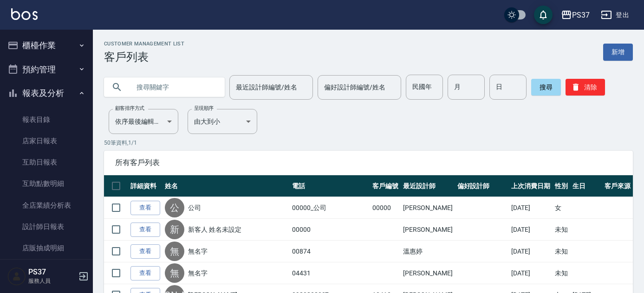 This screenshot has width=644, height=293. Describe the element at coordinates (46, 205) in the screenshot. I see `a: 全店業績分析表` at that location.